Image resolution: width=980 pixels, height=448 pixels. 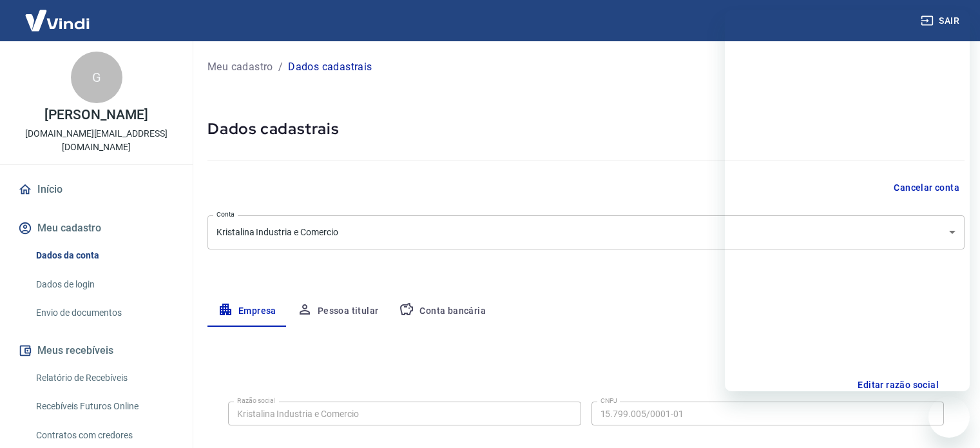 I want to click on h5: Dados cadastrais, so click(x=586, y=129).